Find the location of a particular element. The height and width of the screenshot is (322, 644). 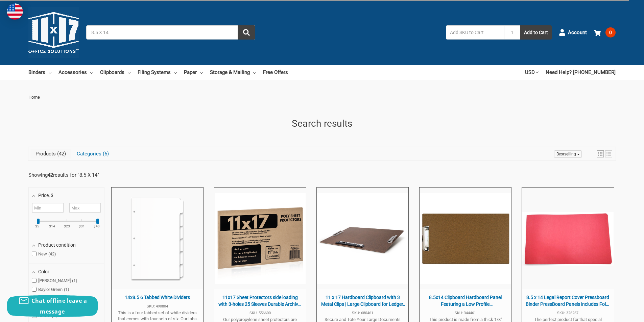

span: 6 is located at coordinates (105, 154).